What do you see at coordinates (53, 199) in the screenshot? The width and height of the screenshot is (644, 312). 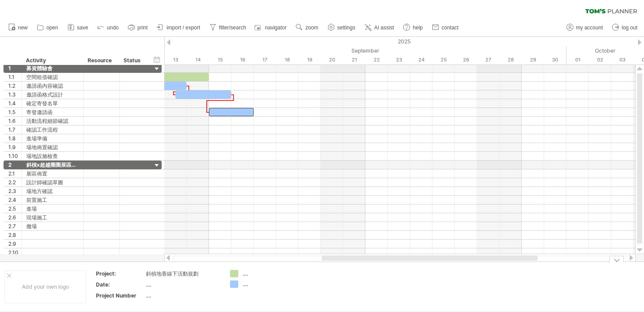 I see `div: 前置施工` at bounding box center [53, 199].